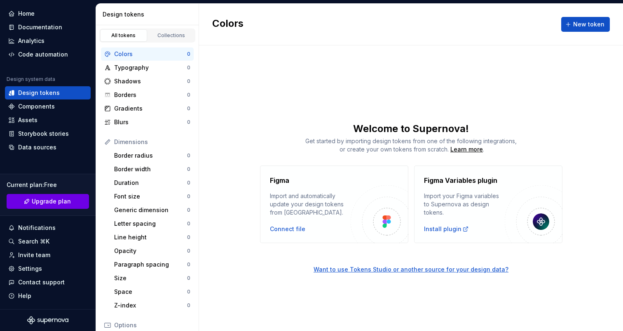 The width and height of the screenshot is (623, 331). Describe the element at coordinates (51, 201) in the screenshot. I see `span: Upgrade plan` at that location.